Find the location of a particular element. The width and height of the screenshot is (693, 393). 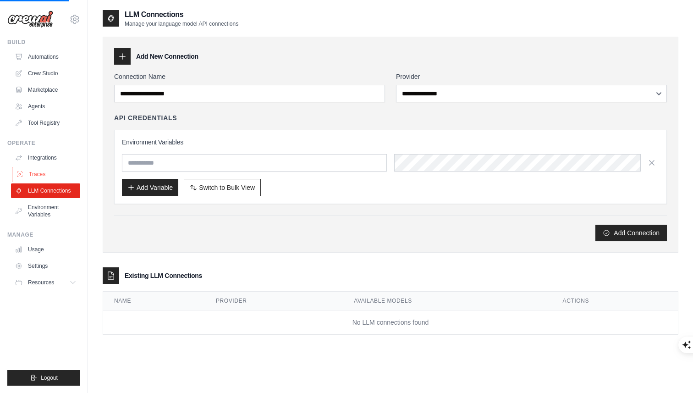

h4: API Credentials is located at coordinates (145, 118).